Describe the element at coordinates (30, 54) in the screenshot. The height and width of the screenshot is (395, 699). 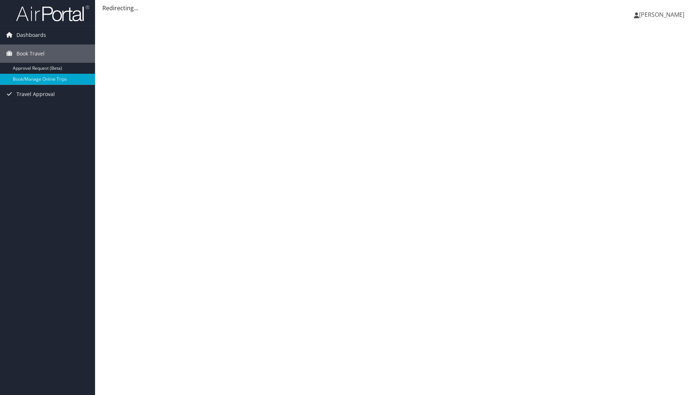
I see `span: Book Travel` at that location.